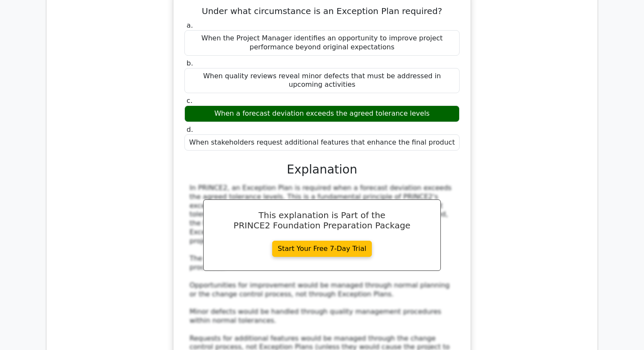  Describe the element at coordinates (322, 114) in the screenshot. I see `div: When a forecast deviation exceeds the agreed tolerance levels` at that location.